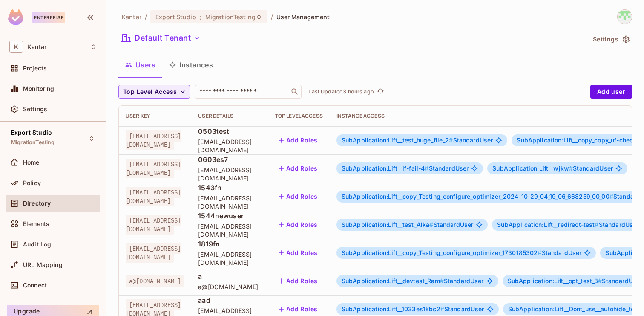 The image size is (644, 316). What do you see at coordinates (229, 276) in the screenshot?
I see `span: a` at bounding box center [229, 276].